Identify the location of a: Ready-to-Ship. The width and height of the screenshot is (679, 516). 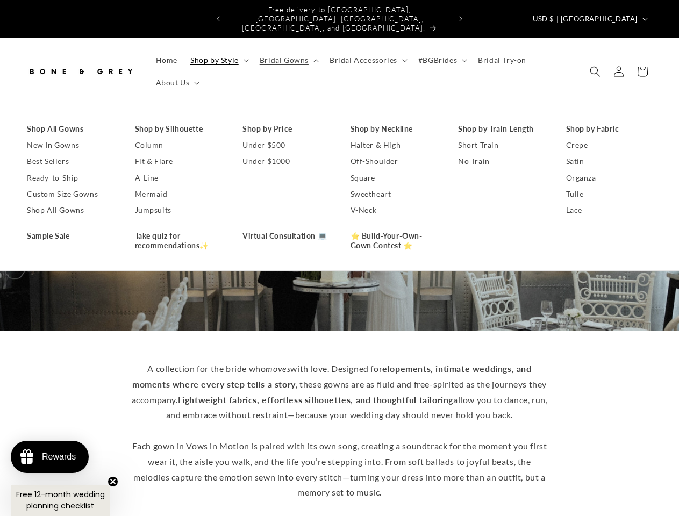
(70, 178).